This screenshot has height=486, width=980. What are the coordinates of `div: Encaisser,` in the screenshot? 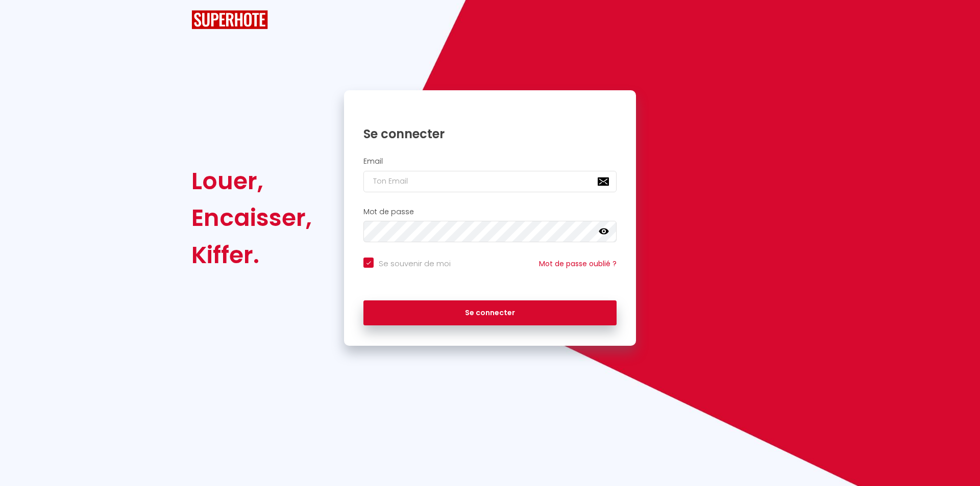 It's located at (252, 218).